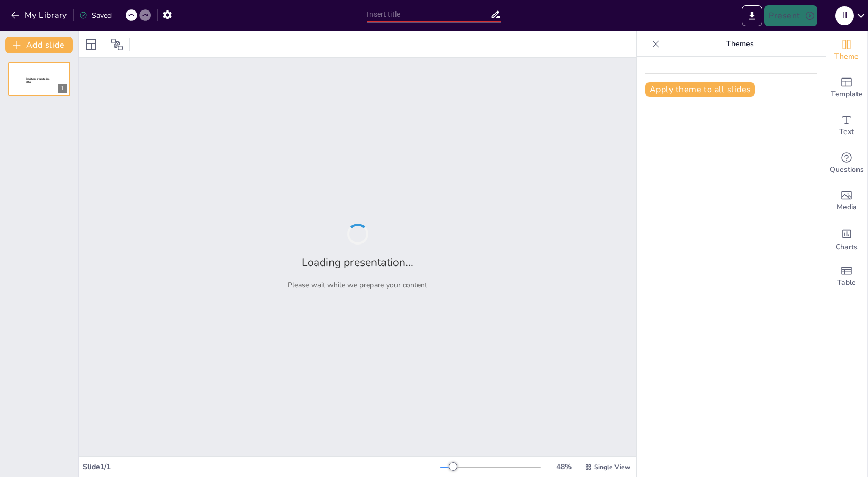 Image resolution: width=868 pixels, height=477 pixels. I want to click on div: Layout, so click(91, 45).